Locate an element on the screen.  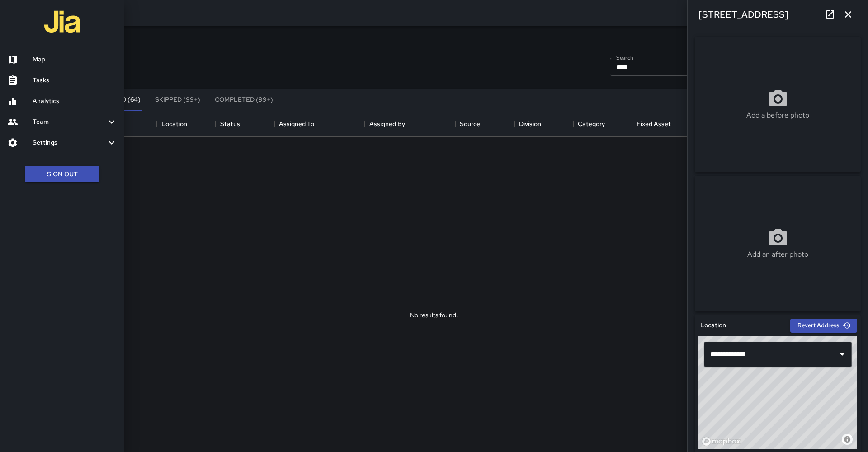
h6: Team is located at coordinates (70, 122).